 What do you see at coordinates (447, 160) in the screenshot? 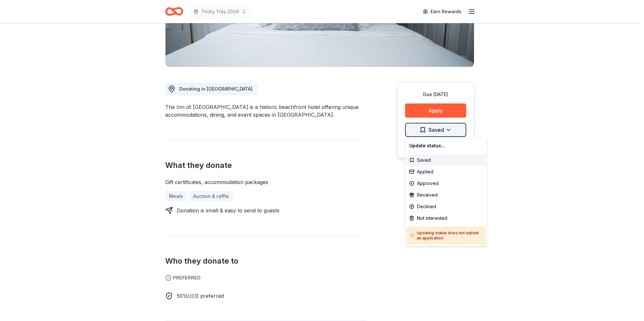
I see `div: Saved` at bounding box center [447, 160].